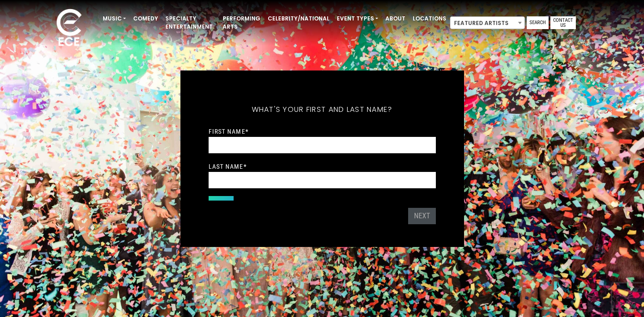 This screenshot has height=317, width=644. I want to click on a: Event Types, so click(357, 19).